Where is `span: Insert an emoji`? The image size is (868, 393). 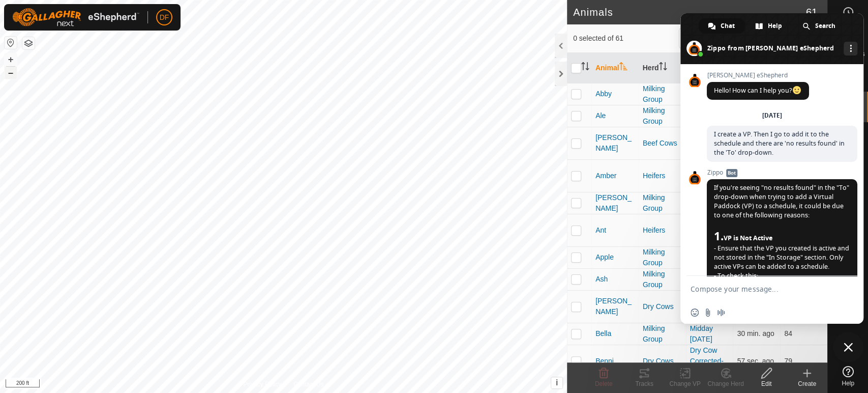 span: Insert an emoji is located at coordinates (695, 313).